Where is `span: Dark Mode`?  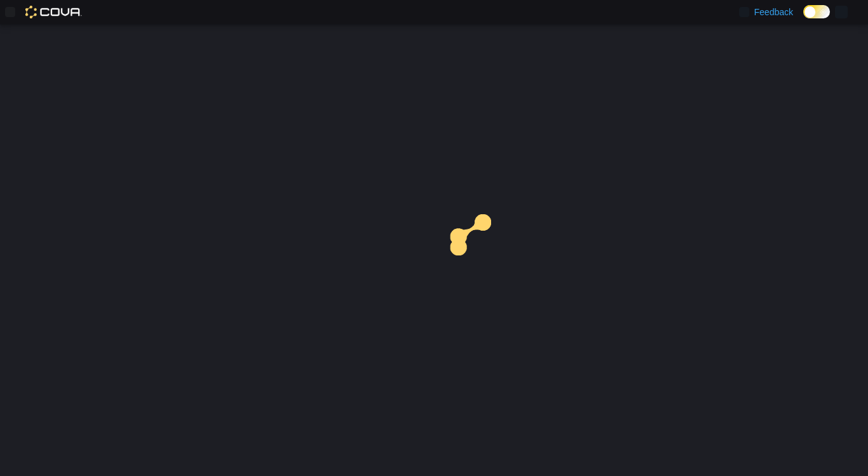
span: Dark Mode is located at coordinates (804, 18).